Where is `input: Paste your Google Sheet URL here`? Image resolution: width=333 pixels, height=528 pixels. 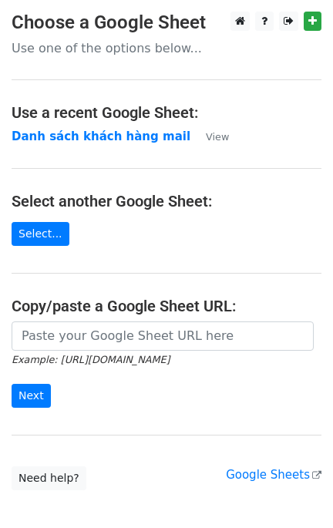
input: Paste your Google Sheet URL here is located at coordinates (163, 336).